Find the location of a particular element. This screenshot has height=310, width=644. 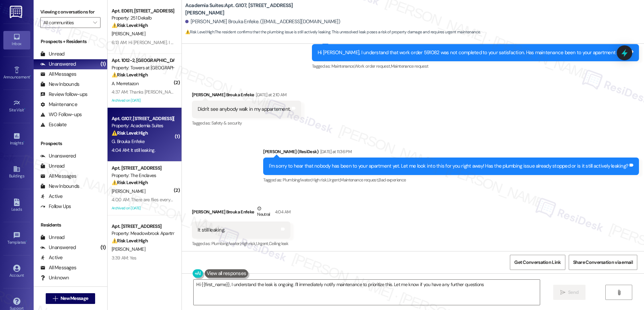

textarea: Hi {{first_name}}, I understand the leak is ongoing. I'll immediately notify maintenance to prior... is located at coordinates (366, 292).